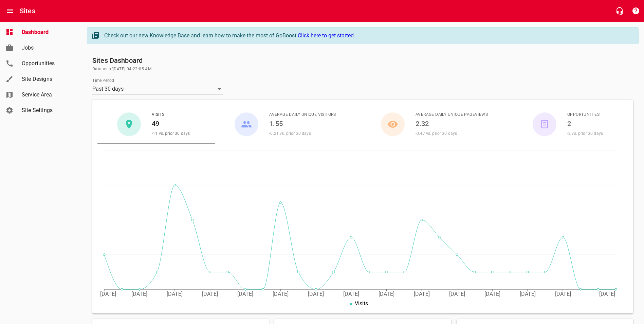 The image size is (644, 324). What do you see at coordinates (290, 133) in the screenshot?
I see `span: -0.21 vs. prior 30 days` at bounding box center [290, 133].